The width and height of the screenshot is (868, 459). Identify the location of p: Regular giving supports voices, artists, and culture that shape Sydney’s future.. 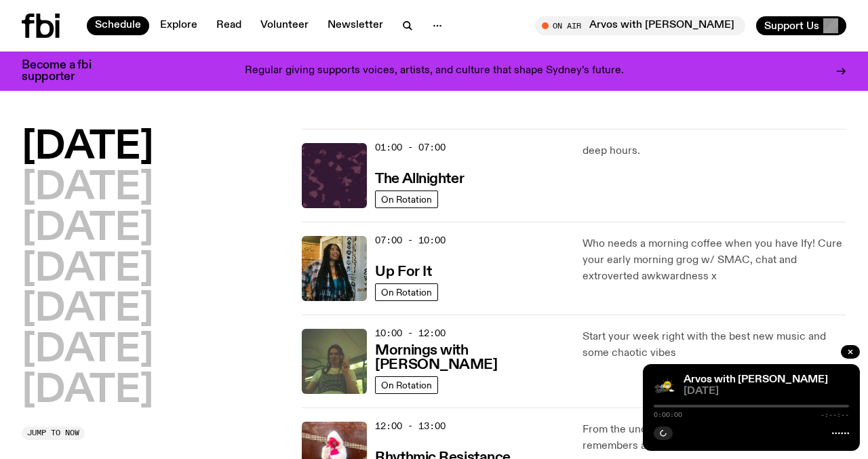
(434, 71).